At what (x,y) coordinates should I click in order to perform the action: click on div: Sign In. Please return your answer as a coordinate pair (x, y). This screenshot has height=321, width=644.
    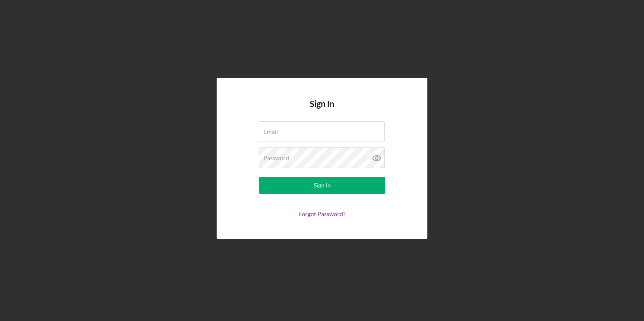
    Looking at the image, I should click on (322, 186).